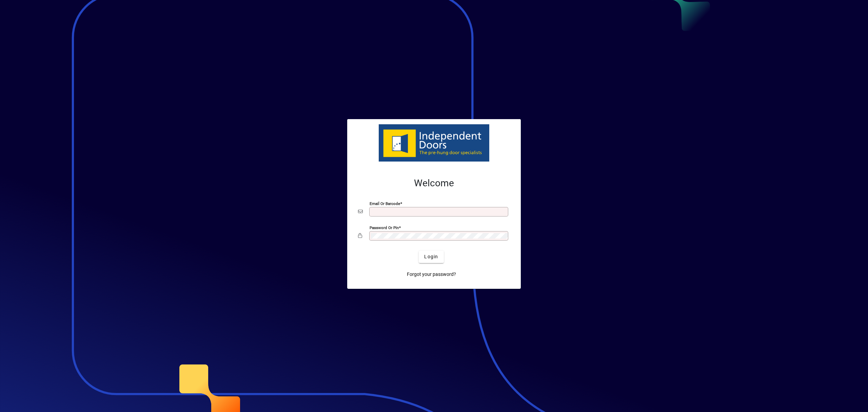 The height and width of the screenshot is (412, 868). I want to click on button: Login, so click(431, 257).